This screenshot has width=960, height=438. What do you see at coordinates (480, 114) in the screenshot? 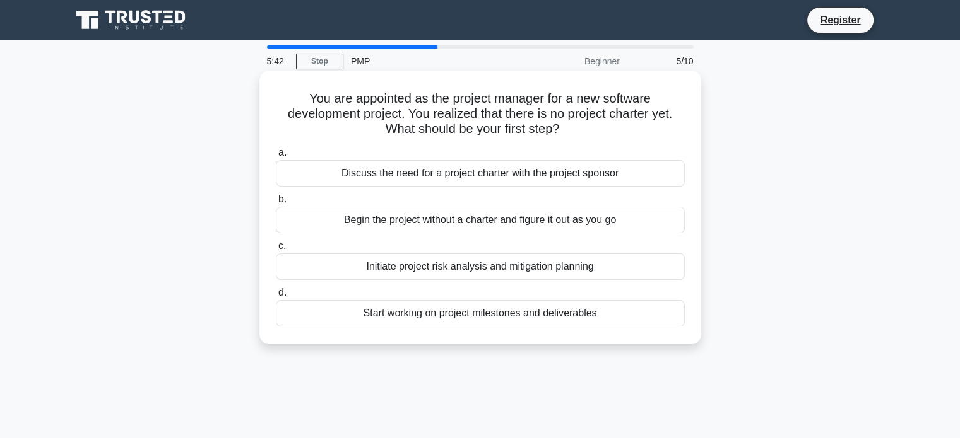
I see `h5: You are appointed as the project manager for a new software development project. You realized tha...` at bounding box center [480, 114].